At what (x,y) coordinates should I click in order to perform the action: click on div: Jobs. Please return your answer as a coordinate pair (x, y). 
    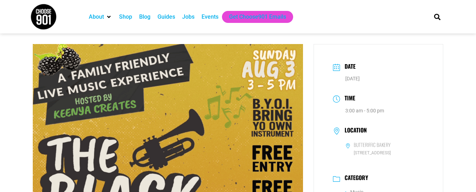
    Looking at the image, I should click on (188, 17).